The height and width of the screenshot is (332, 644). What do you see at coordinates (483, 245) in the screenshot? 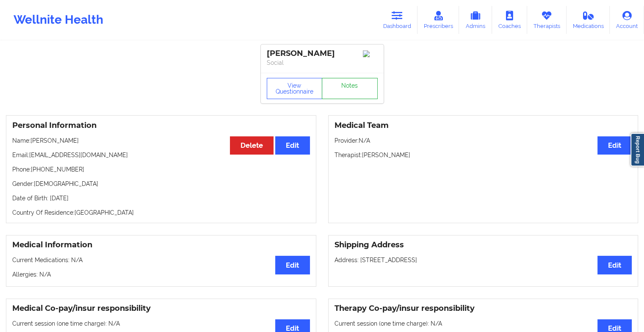
I see `h3: Shipping Address` at bounding box center [483, 245].